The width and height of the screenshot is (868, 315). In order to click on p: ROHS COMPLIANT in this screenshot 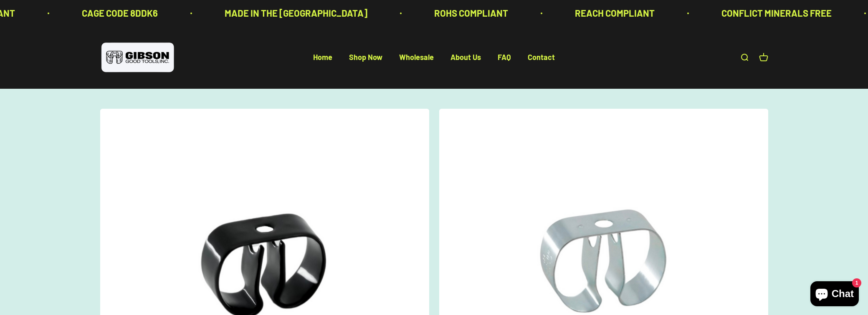, I will do `click(467, 13)`.